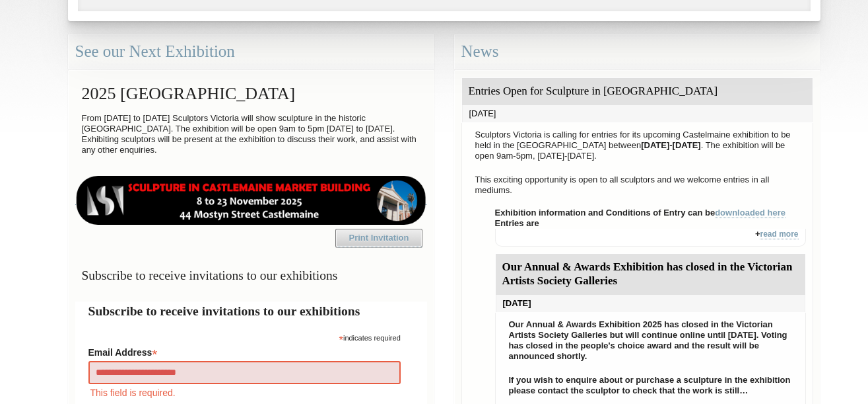 This screenshot has height=404, width=868. I want to click on div: This field is required., so click(244, 393).